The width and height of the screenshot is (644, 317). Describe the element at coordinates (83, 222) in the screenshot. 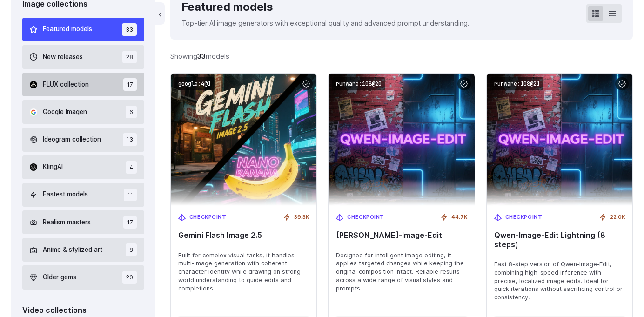

I see `button: Realism masters 17` at that location.